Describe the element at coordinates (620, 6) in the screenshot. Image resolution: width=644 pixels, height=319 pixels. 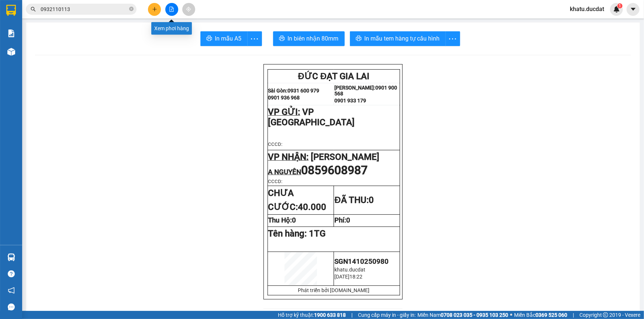
I see `sup: 1` at that location.